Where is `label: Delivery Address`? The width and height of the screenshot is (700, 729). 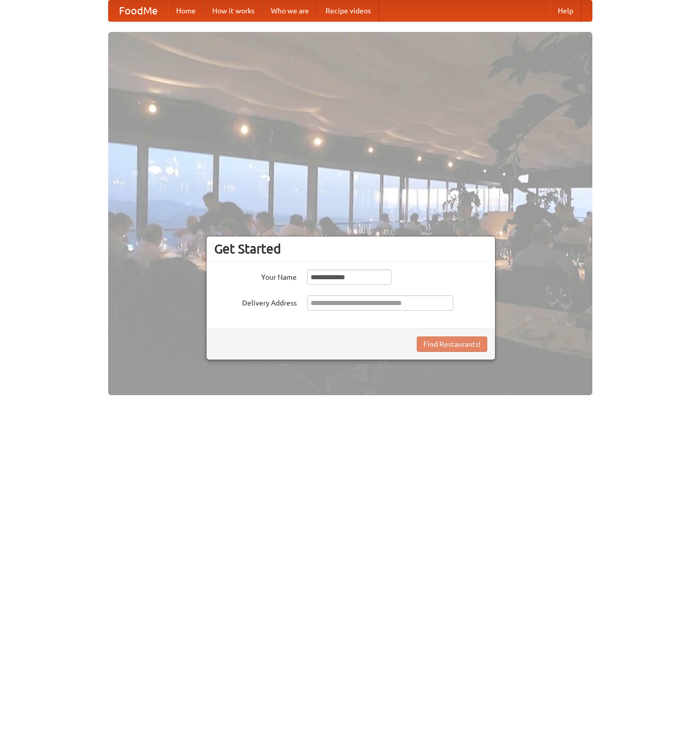 label: Delivery Address is located at coordinates (255, 301).